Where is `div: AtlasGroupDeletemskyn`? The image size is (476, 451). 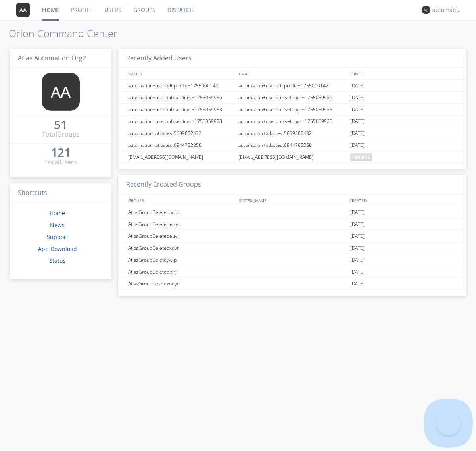 div: AtlasGroupDeletemskyn is located at coordinates (181, 224).